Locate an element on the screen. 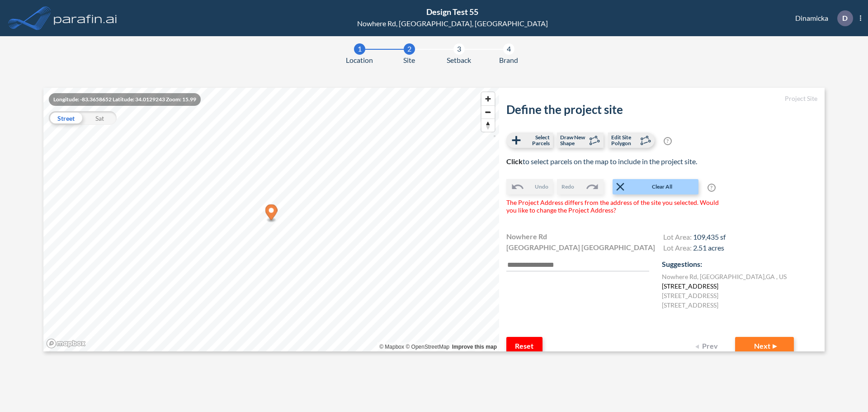 The height and width of the screenshot is (412, 868). button: Reset bearing to north is located at coordinates (488, 125).